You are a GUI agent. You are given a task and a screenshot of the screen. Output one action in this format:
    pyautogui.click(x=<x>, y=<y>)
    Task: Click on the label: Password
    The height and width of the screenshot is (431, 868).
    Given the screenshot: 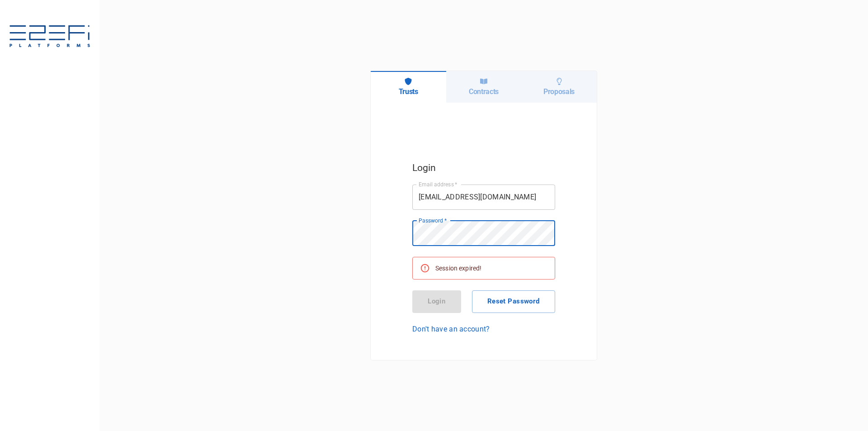 What is the action you would take?
    pyautogui.click(x=433, y=220)
    